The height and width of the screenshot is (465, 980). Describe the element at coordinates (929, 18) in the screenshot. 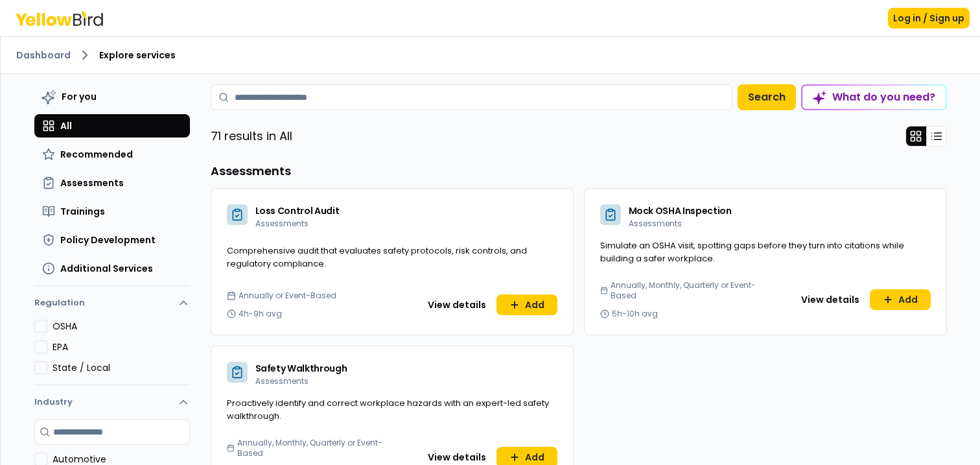

I see `button: Log in / Sign up` at that location.